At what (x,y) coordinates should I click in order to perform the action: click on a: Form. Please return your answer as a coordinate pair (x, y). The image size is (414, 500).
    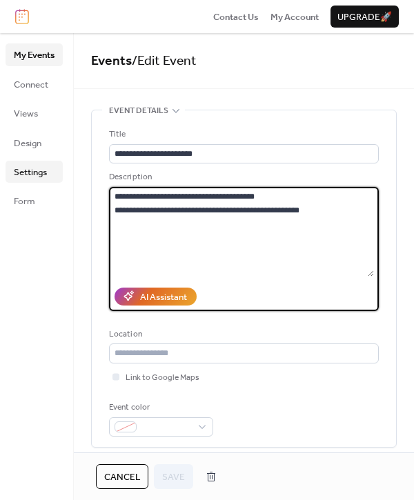
    Looking at the image, I should click on (34, 201).